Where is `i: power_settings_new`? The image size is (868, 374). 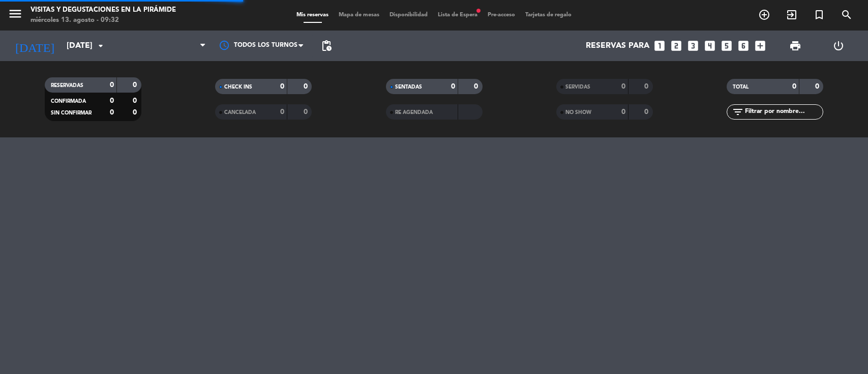
i: power_settings_new is located at coordinates (839, 46).